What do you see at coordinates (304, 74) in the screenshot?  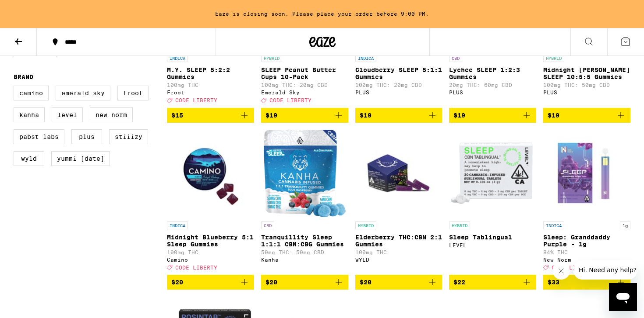 I see `p: SLEEP Peanut Butter Cups 10-Pack` at bounding box center [304, 74].